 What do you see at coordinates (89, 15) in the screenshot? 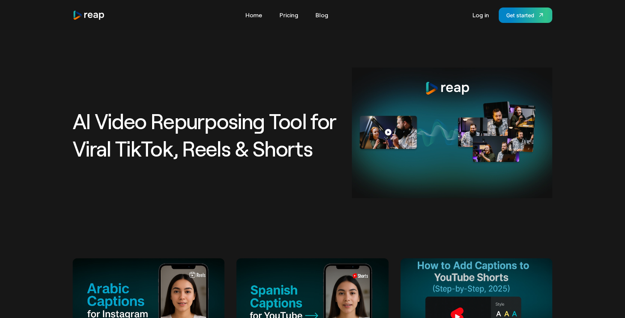
I see `img: reap logo` at bounding box center [89, 15].